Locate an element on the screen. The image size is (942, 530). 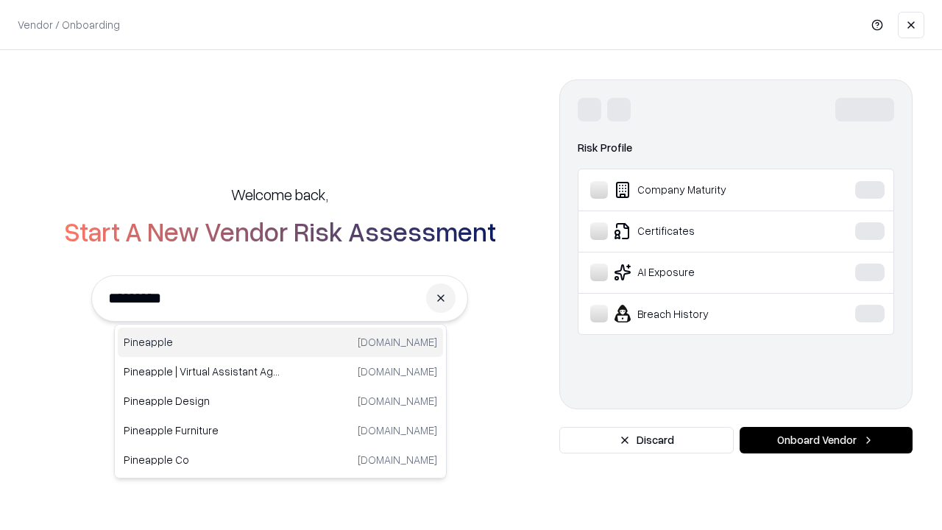
div: Suggestions is located at coordinates (280, 401).